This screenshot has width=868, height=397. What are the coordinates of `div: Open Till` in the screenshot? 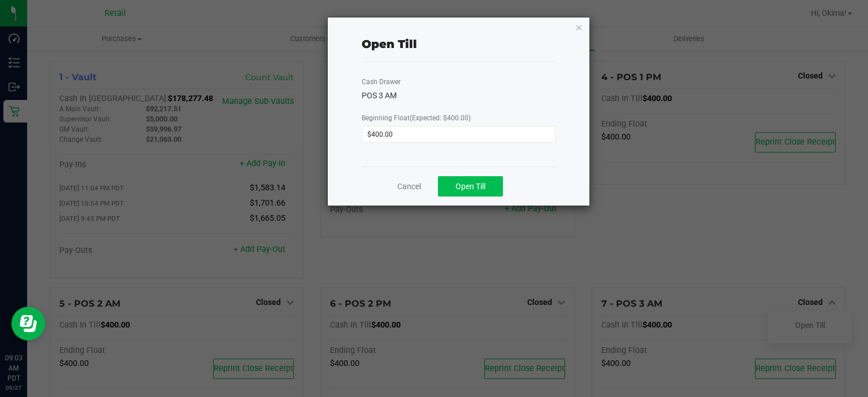 It's located at (389, 44).